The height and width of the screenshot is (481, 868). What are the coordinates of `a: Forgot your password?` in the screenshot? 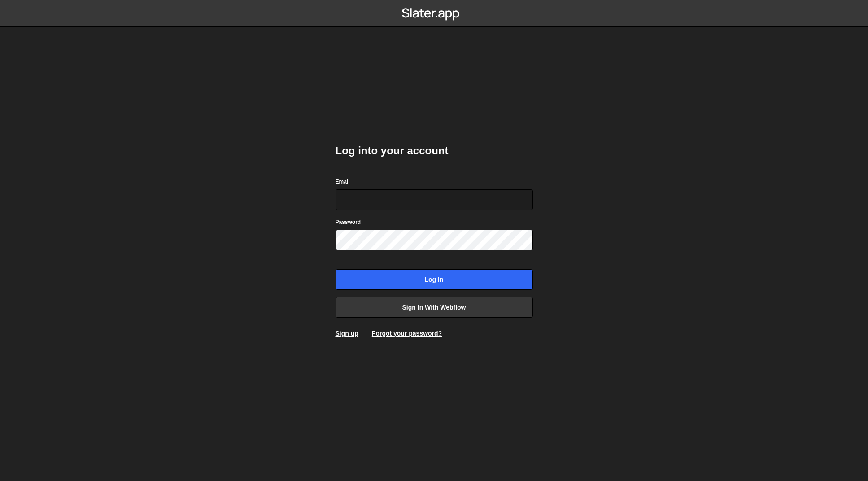 It's located at (407, 333).